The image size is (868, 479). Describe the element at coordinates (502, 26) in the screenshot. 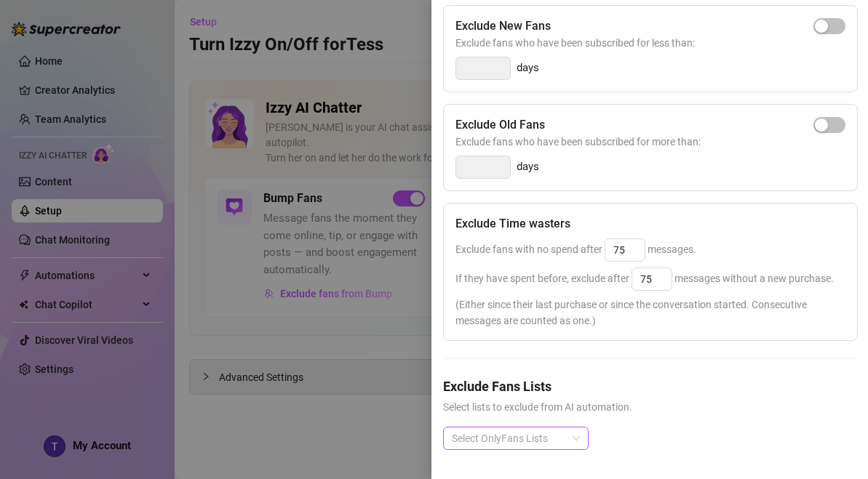

I see `h5: Exclude New Fans` at that location.